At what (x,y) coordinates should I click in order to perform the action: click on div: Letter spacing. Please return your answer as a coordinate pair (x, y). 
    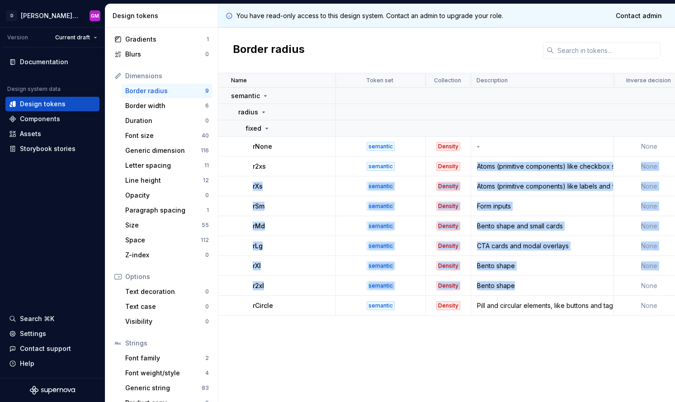
    Looking at the image, I should click on (165, 165).